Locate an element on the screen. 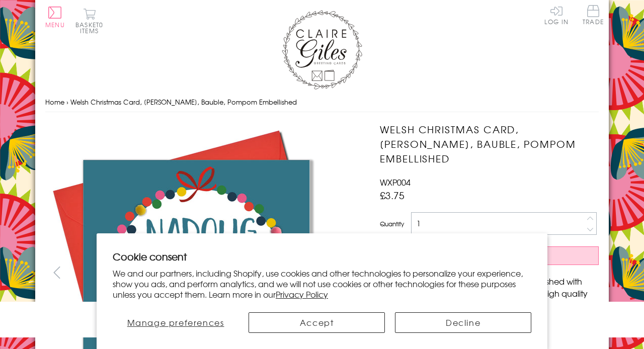 The width and height of the screenshot is (644, 349). a: Home is located at coordinates (55, 101).